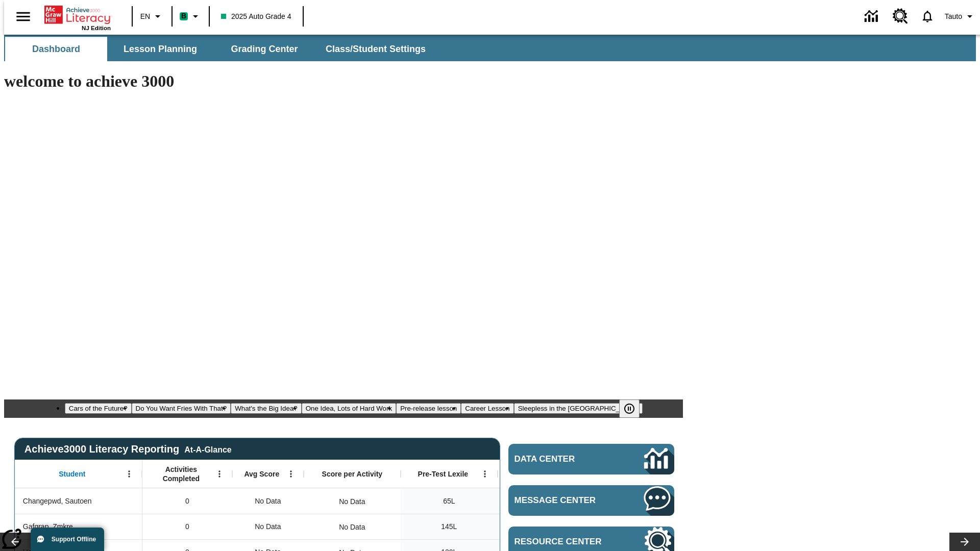  Describe the element at coordinates (343, 81) in the screenshot. I see `h1: welcome to achieve 3000` at that location.